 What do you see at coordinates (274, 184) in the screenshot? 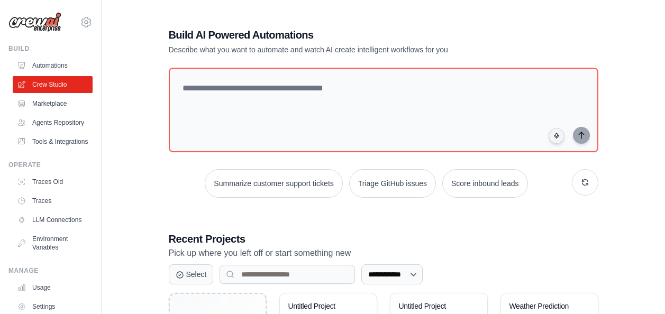
I see `button: Summarize customer support tickets` at bounding box center [274, 184].